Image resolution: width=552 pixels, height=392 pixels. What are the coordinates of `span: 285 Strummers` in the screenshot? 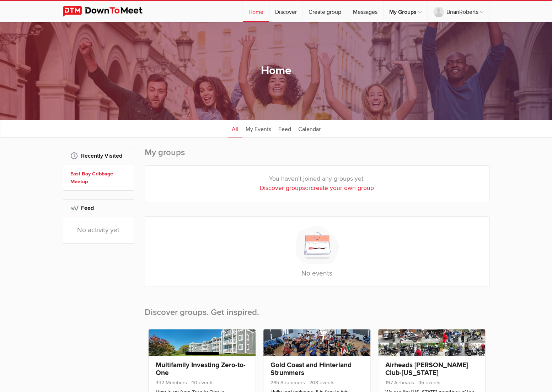 It's located at (288, 382).